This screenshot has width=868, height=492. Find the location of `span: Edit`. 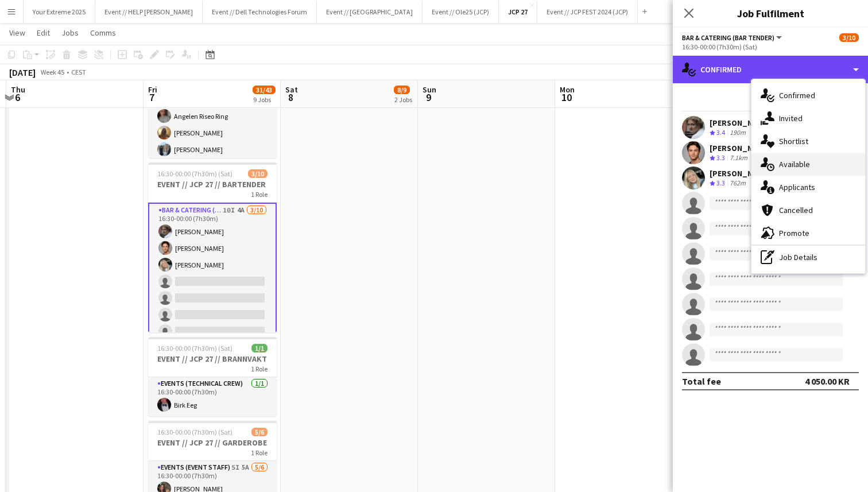

span: Edit is located at coordinates (43, 33).